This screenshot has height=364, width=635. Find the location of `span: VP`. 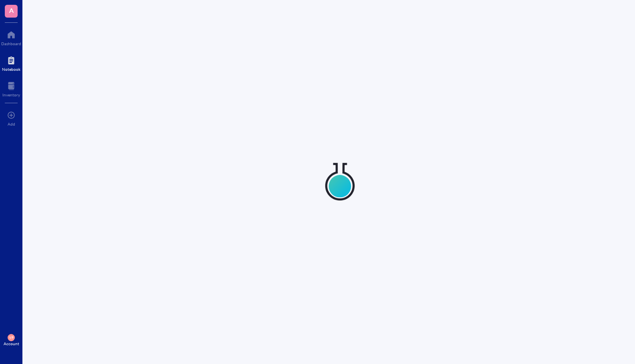

span: VP is located at coordinates (11, 337).